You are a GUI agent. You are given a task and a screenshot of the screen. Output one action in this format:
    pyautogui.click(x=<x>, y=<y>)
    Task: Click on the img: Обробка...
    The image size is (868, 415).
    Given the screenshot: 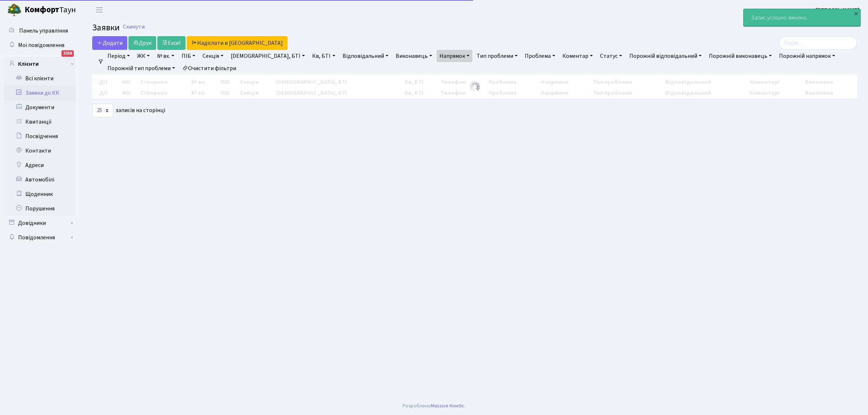 What is the action you would take?
    pyautogui.click(x=475, y=87)
    